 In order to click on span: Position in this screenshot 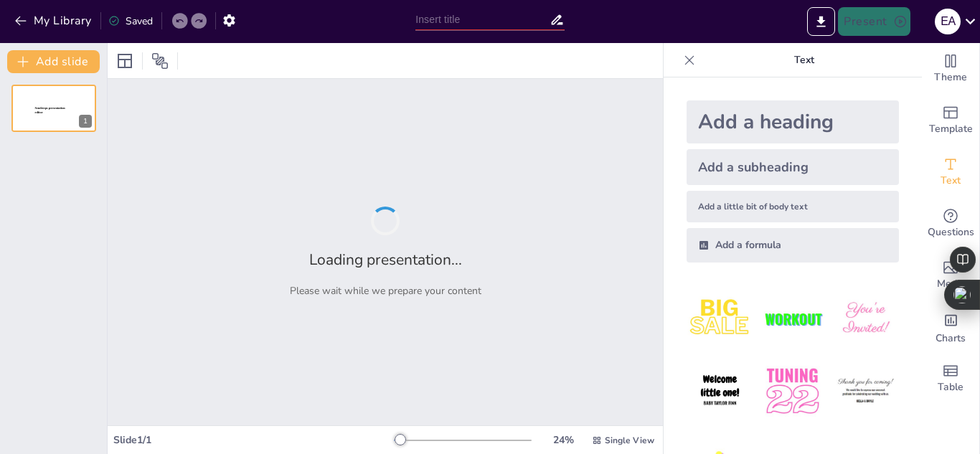, I will do `click(160, 61)`.